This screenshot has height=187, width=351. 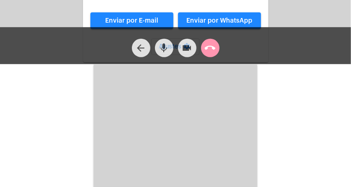 What do you see at coordinates (132, 21) in the screenshot?
I see `a: Enviar por E-mail` at bounding box center [132, 21].